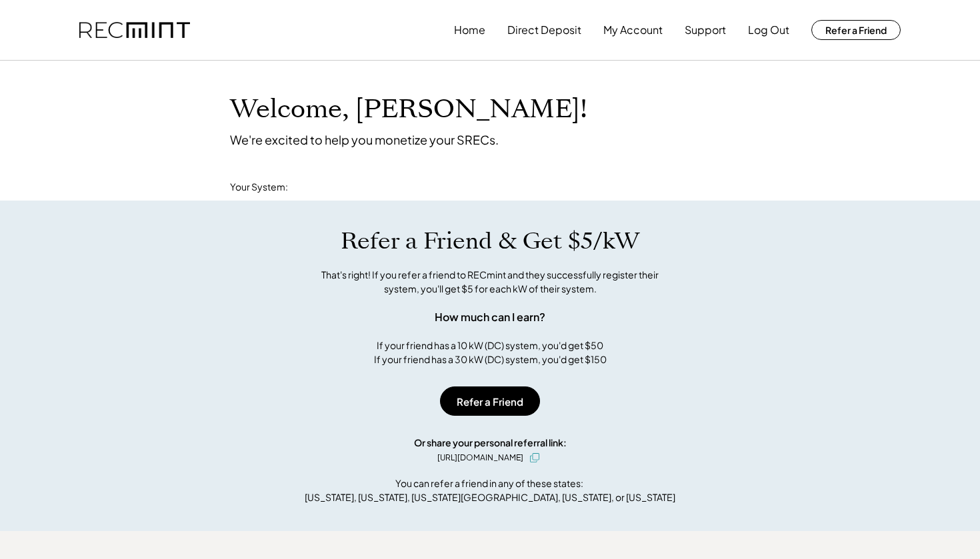  What do you see at coordinates (469, 30) in the screenshot?
I see `button: Home` at bounding box center [469, 30].